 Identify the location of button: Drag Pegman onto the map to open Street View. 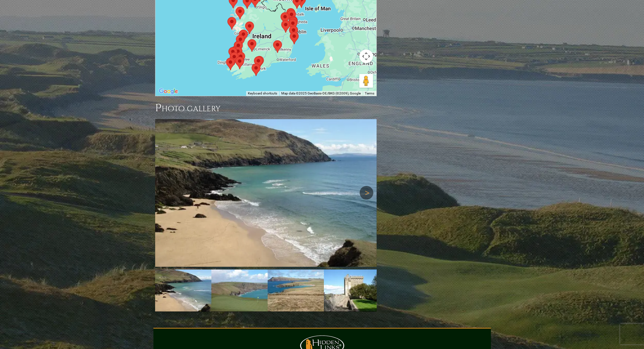
(366, 81).